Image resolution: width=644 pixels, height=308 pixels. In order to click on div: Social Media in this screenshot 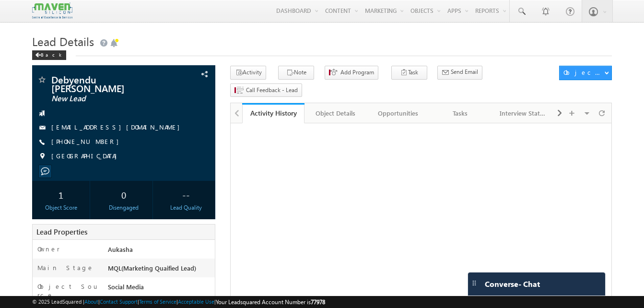, I will do `click(160, 289)`.